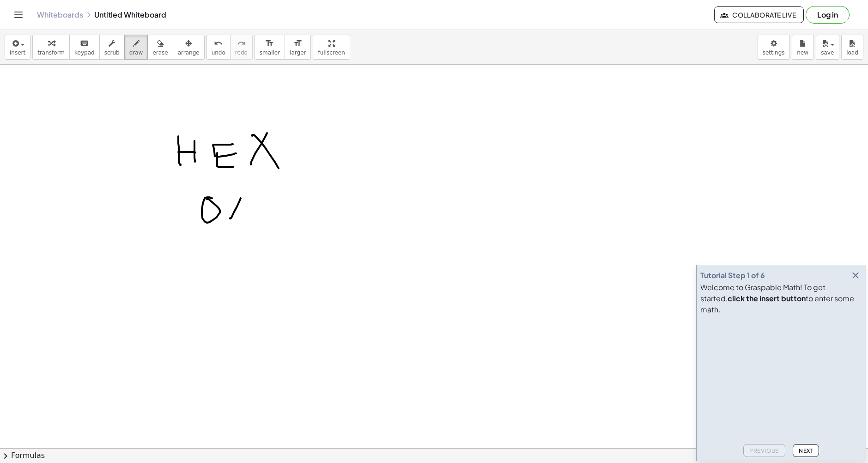 Image resolution: width=868 pixels, height=463 pixels. I want to click on span: keypad, so click(85, 52).